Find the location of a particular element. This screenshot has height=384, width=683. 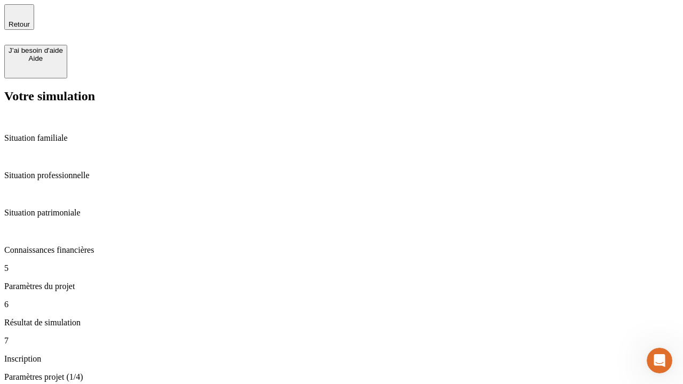

p: 5 is located at coordinates (341, 268).